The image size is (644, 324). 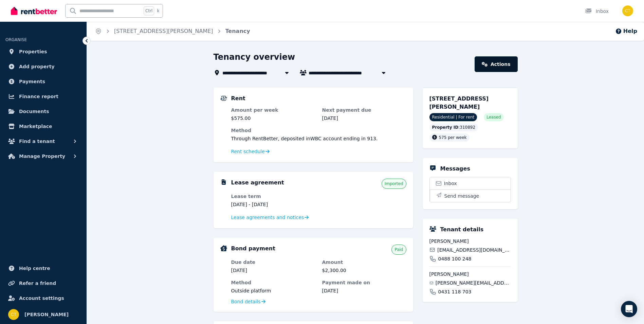 What do you see at coordinates (496, 64) in the screenshot?
I see `a: Actions` at bounding box center [496, 64].